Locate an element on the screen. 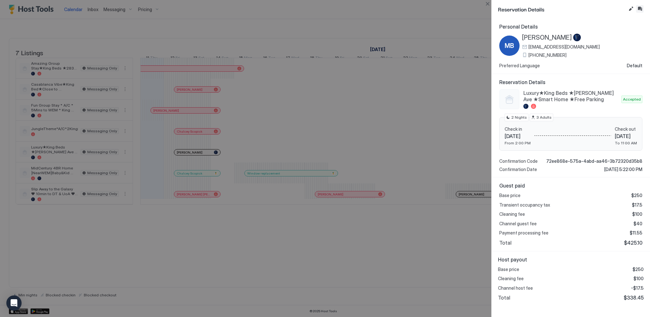  span: $11.55 is located at coordinates (636, 233).